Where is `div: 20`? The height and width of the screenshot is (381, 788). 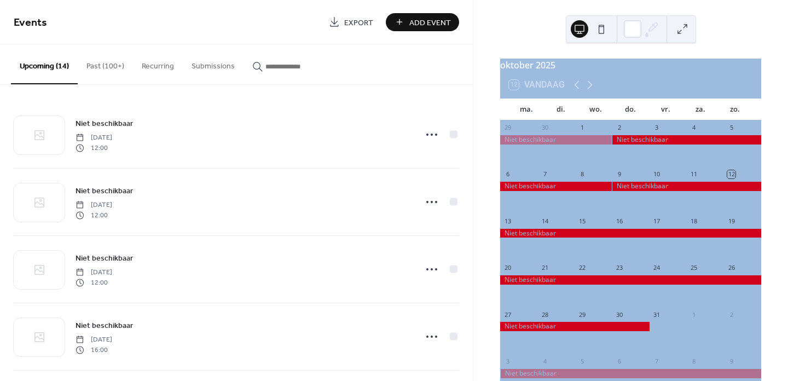
div: 20 is located at coordinates (507, 268).